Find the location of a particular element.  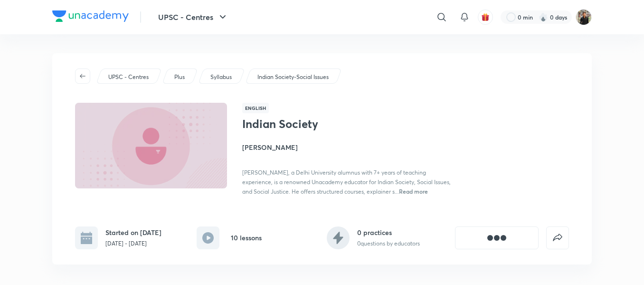

img: Yudhishthir is located at coordinates (584, 17).